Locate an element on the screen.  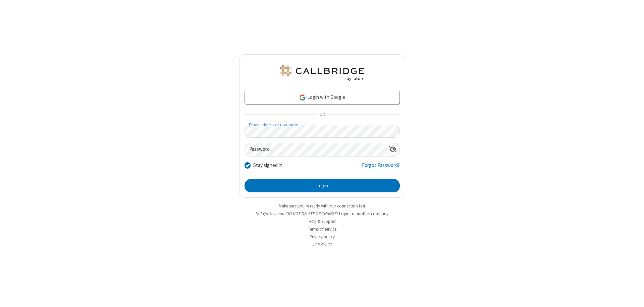
button: Login is located at coordinates (322, 186).